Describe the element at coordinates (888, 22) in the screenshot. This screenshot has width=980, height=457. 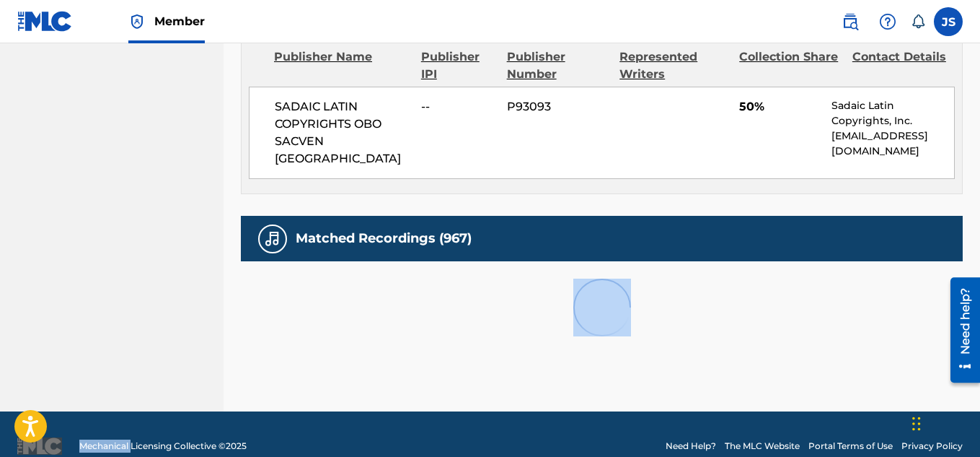
I see `img: help` at that location.